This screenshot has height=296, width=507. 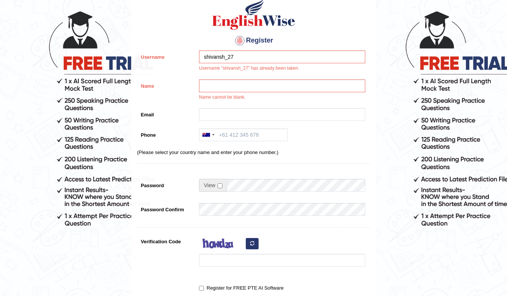 I want to click on label: Phone, so click(x=166, y=133).